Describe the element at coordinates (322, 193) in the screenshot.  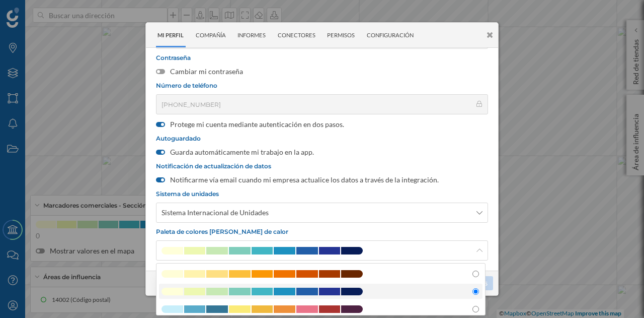
I see `span: Sistema de unidades` at that location.